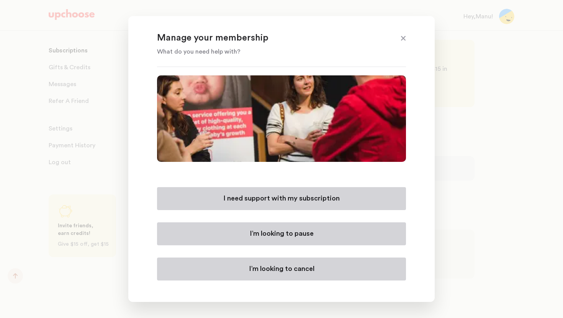  I want to click on img: Manage Membership, so click(282, 119).